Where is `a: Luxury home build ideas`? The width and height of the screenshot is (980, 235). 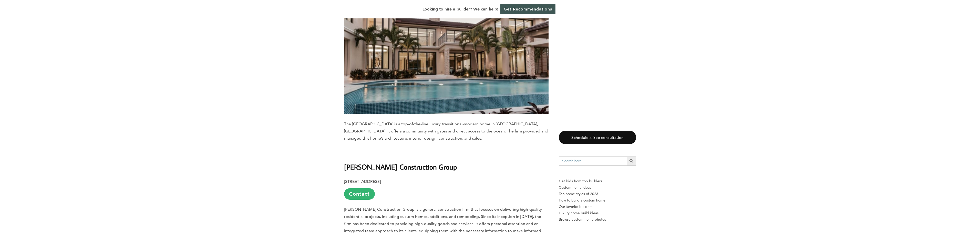 a: Luxury home build ideas is located at coordinates (597, 213).